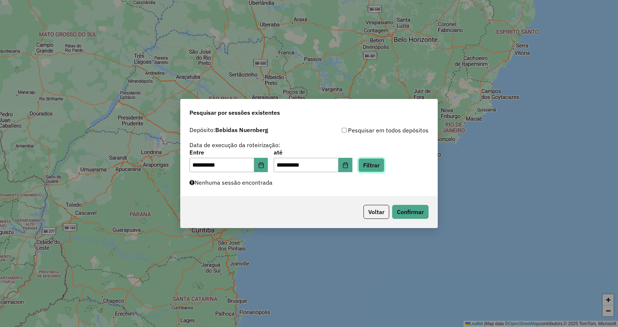 This screenshot has width=618, height=327. I want to click on label: Nenhuma sessão encontrada, so click(231, 183).